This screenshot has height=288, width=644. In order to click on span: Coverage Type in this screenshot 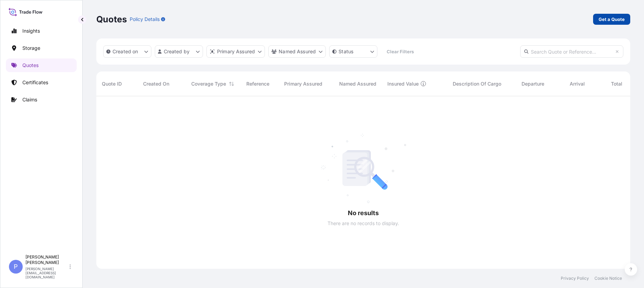, I will do `click(208, 84)`.